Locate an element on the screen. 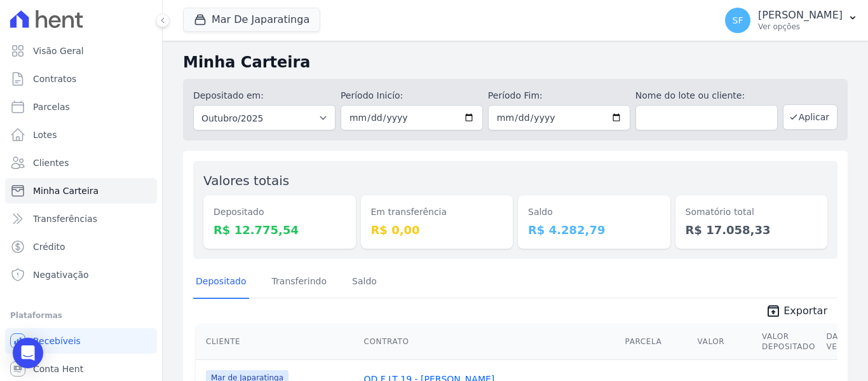 Image resolution: width=868 pixels, height=381 pixels. dd: R$ 4.282,79 is located at coordinates (594, 229).